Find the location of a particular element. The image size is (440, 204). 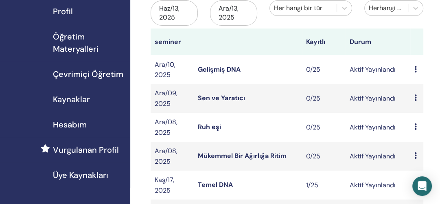

font: Sen ve Yaratıcı is located at coordinates (221, 98).